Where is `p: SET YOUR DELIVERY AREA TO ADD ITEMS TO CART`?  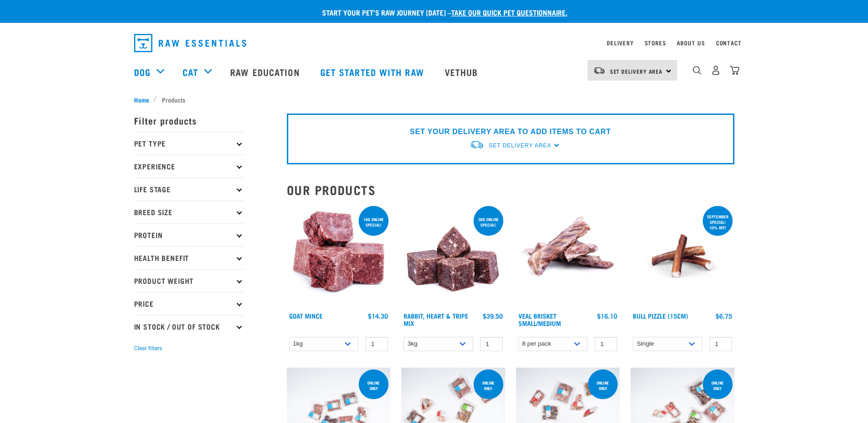 p: SET YOUR DELIVERY AREA TO ADD ITEMS TO CART is located at coordinates (510, 132).